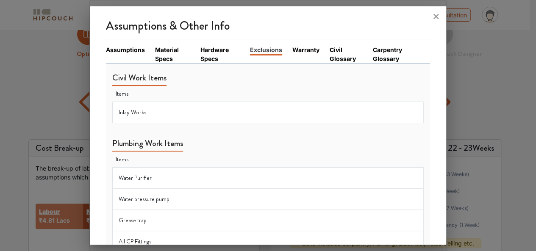 The width and height of the screenshot is (536, 251). What do you see at coordinates (125, 50) in the screenshot?
I see `a: Assumptions` at bounding box center [125, 50].